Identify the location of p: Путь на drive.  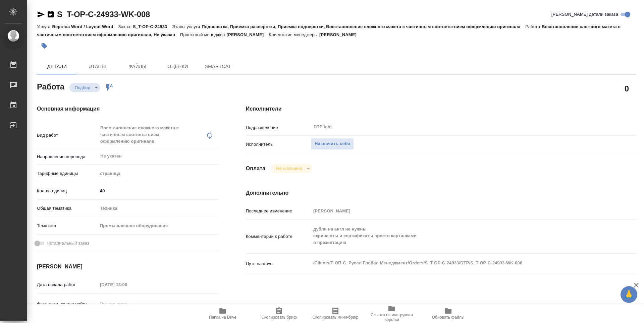
(279, 264).